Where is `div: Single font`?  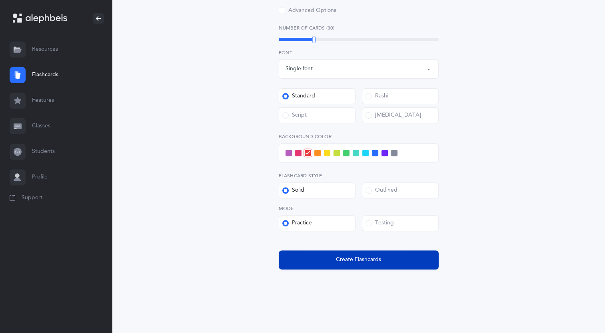 div: Single font is located at coordinates (299, 69).